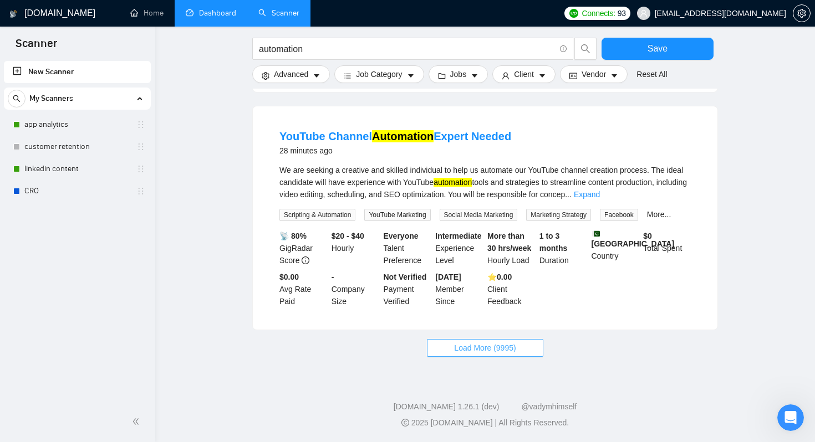 Image resolution: width=815 pixels, height=442 pixels. Describe the element at coordinates (452, 182) in the screenshot. I see `mark: automation` at that location.